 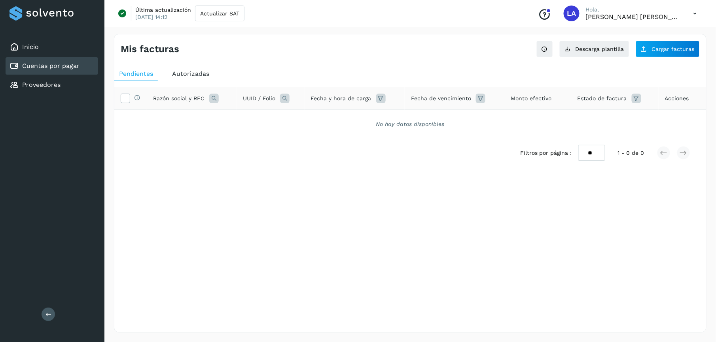 I want to click on div: Proveedores, so click(x=52, y=85).